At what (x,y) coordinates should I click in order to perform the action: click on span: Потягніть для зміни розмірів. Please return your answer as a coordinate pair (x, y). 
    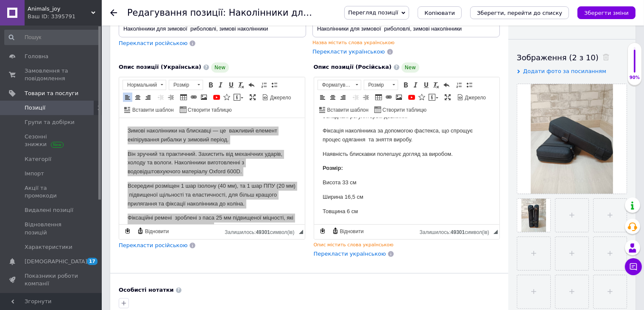
    Looking at the image, I should click on (301, 232).